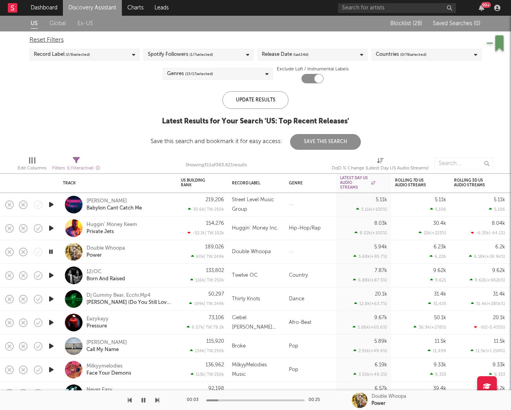  I want to click on a: Huggin' Money Keem, so click(112, 225).